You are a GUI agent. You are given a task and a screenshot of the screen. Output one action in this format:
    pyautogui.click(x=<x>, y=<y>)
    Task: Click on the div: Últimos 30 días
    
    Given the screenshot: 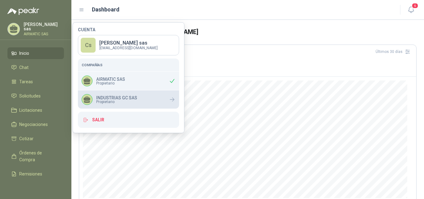 What is the action you would take?
    pyautogui.click(x=394, y=52)
    